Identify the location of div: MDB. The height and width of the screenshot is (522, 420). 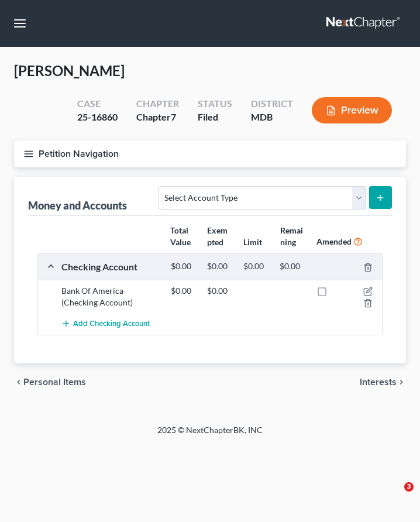
(272, 117).